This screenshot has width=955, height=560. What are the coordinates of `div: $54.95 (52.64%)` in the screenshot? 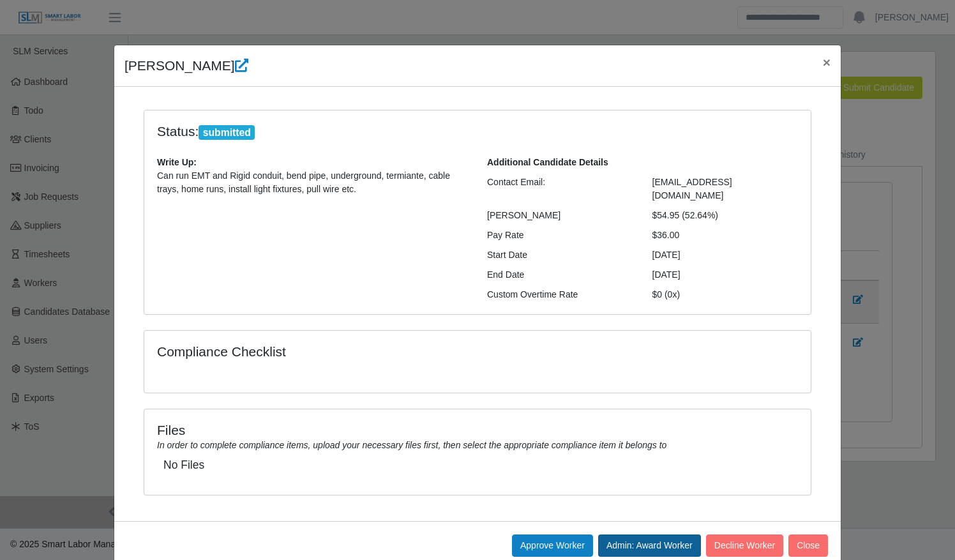 It's located at (725, 215).